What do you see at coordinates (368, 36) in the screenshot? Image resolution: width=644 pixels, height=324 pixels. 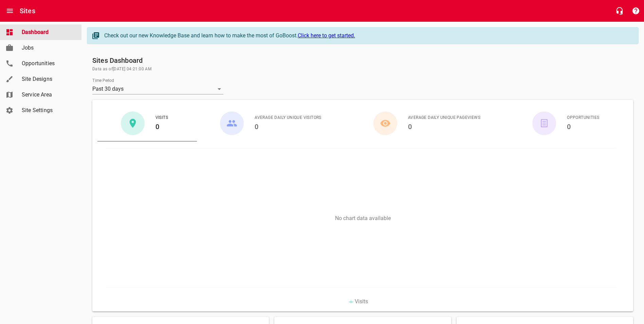 I see `div: Check out our new Knowledge Base and learn how to make the most of GoBoost.` at bounding box center [368, 36].